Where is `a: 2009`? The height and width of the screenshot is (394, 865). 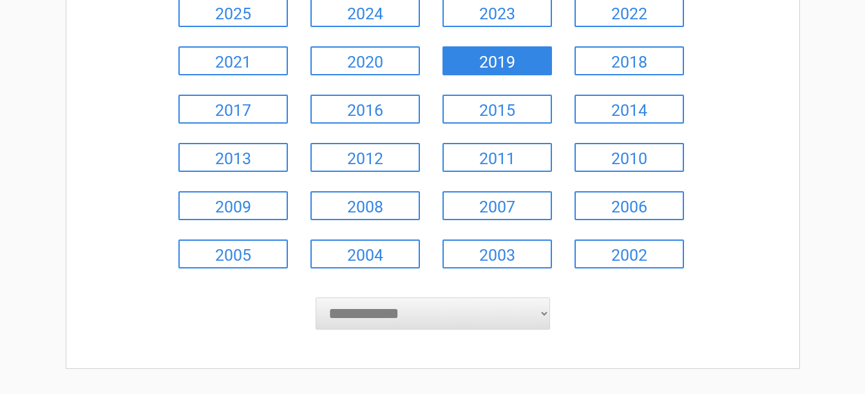
a: 2009 is located at coordinates (233, 205).